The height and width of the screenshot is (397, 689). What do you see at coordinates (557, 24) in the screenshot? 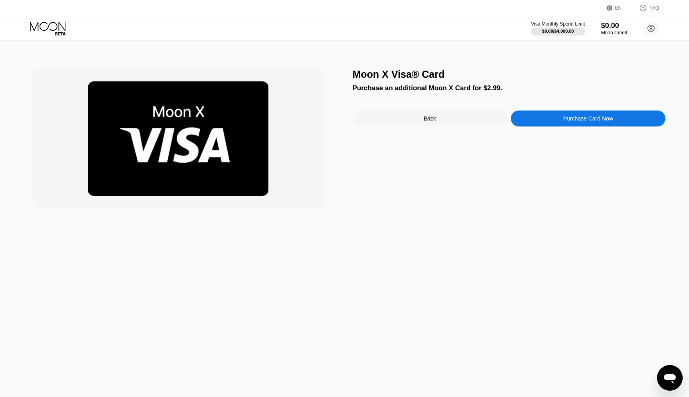
I see `div: Visa Monthly Spend Limit` at bounding box center [557, 24].